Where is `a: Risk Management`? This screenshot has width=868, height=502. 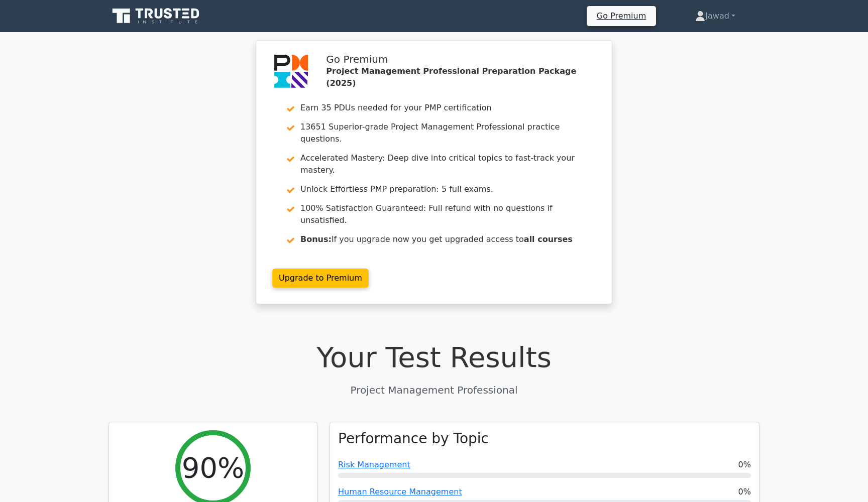 a: Risk Management is located at coordinates (374, 465).